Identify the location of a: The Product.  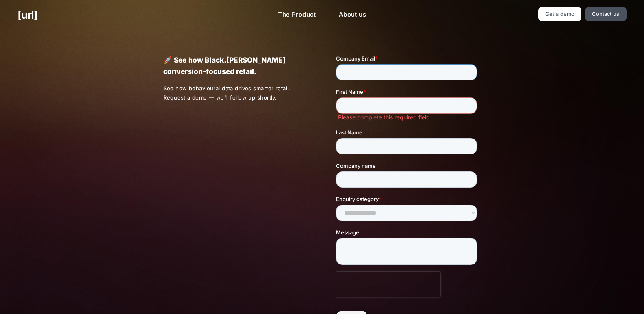
(297, 14).